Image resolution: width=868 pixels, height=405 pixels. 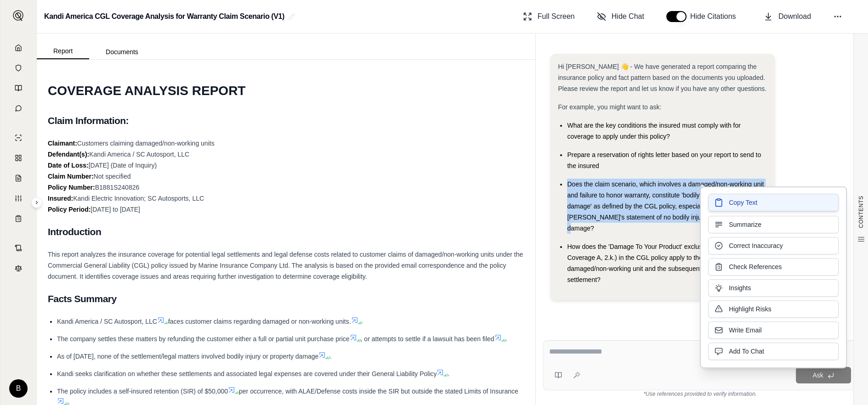 What do you see at coordinates (716, 17) in the screenshot?
I see `span: Hide Citations` at bounding box center [716, 17].